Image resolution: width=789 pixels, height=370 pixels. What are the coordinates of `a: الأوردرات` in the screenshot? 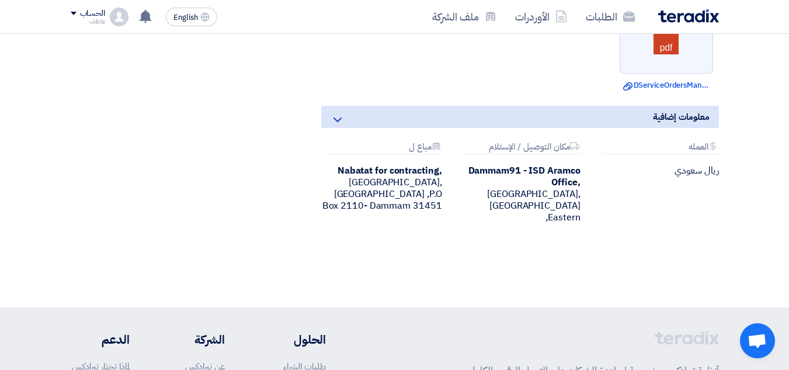 It's located at (541, 16).